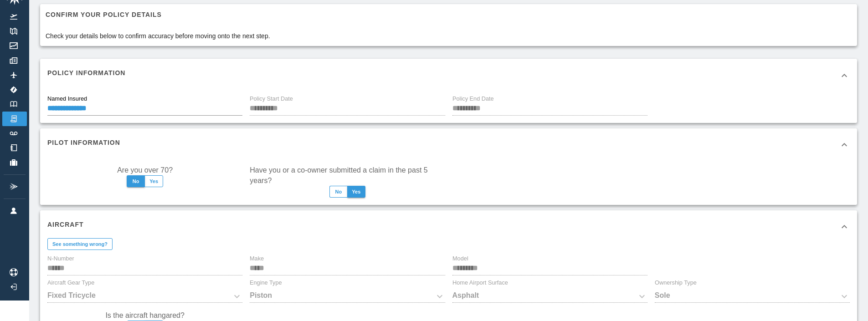 This screenshot has height=321, width=868. I want to click on label: Are you over 70?, so click(145, 170).